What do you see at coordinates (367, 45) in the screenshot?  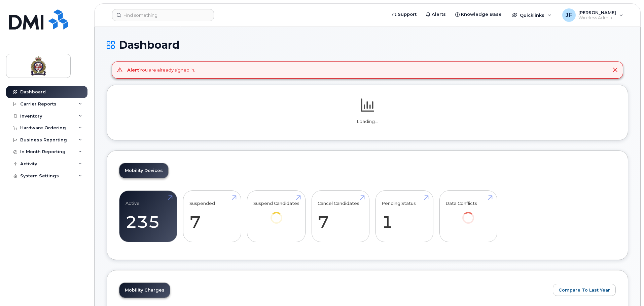 I see `h1: Dashboard` at bounding box center [367, 45].